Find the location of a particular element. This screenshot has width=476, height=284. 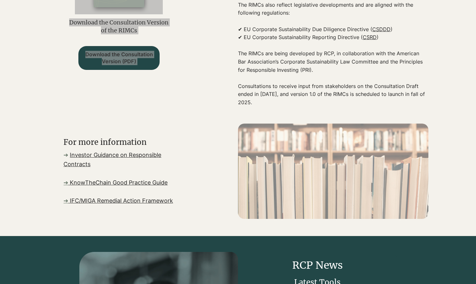

p: ✔ EU Corporate Sustainability Reporting Directive ( ) is located at coordinates (333, 37).